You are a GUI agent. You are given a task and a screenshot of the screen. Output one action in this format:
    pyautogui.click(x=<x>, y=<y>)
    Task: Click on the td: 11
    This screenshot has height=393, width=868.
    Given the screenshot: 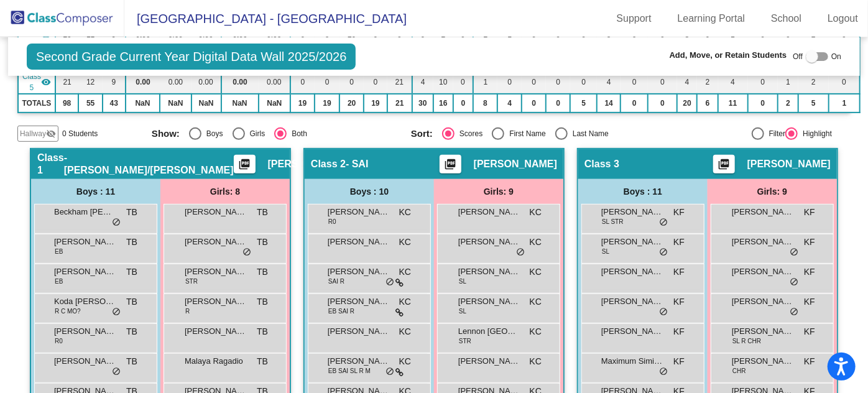 What is the action you would take?
    pyautogui.click(x=733, y=103)
    